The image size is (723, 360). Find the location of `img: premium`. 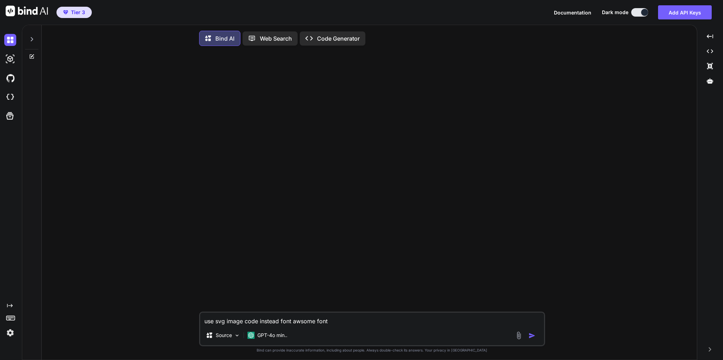

img: premium is located at coordinates (66, 12).